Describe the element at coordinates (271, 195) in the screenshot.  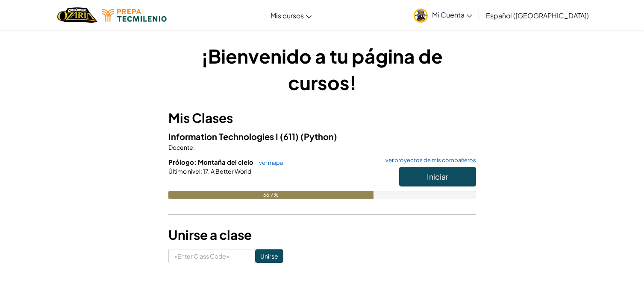
I see `div: 66.7%` at that location.